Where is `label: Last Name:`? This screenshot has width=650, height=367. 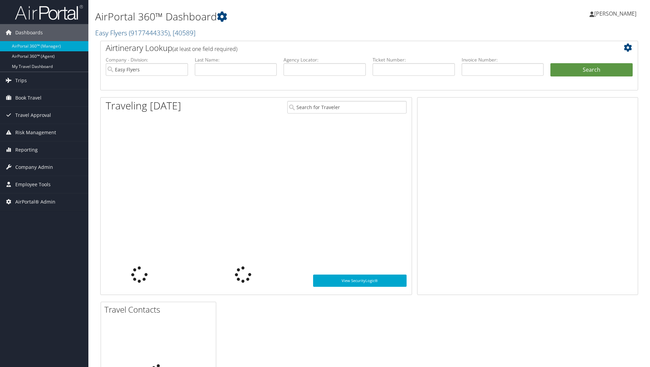 label: Last Name: is located at coordinates (236, 60).